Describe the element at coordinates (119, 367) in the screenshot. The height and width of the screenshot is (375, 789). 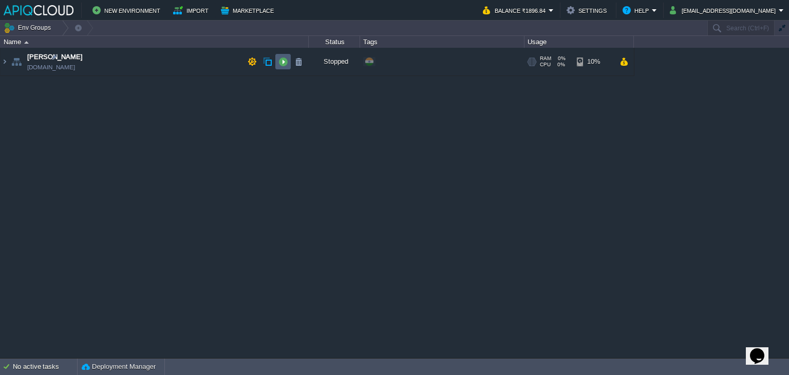
I see `button: Deployment Manager` at that location.